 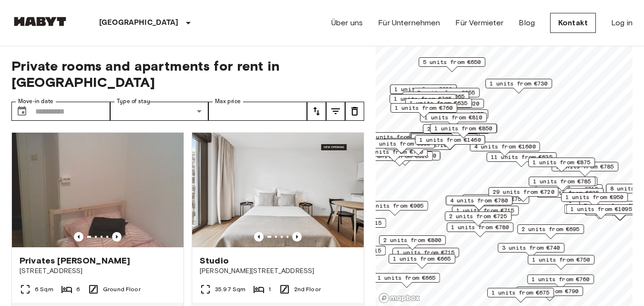 I want to click on span: 1 units from €950, so click(x=594, y=197).